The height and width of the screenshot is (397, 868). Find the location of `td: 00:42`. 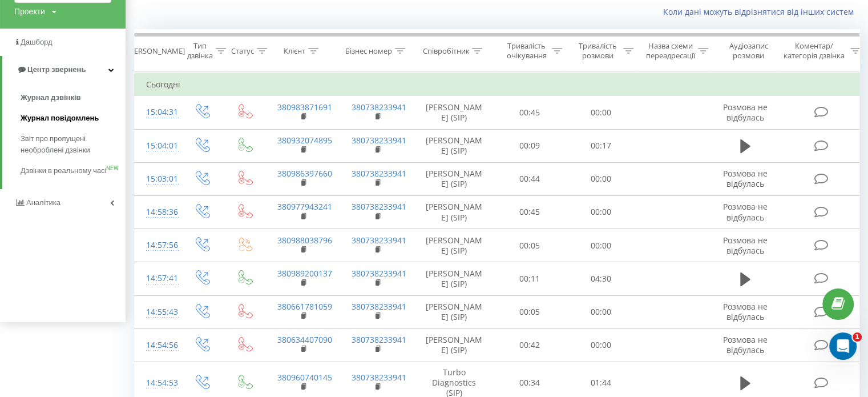

td: 00:42 is located at coordinates (529, 345).